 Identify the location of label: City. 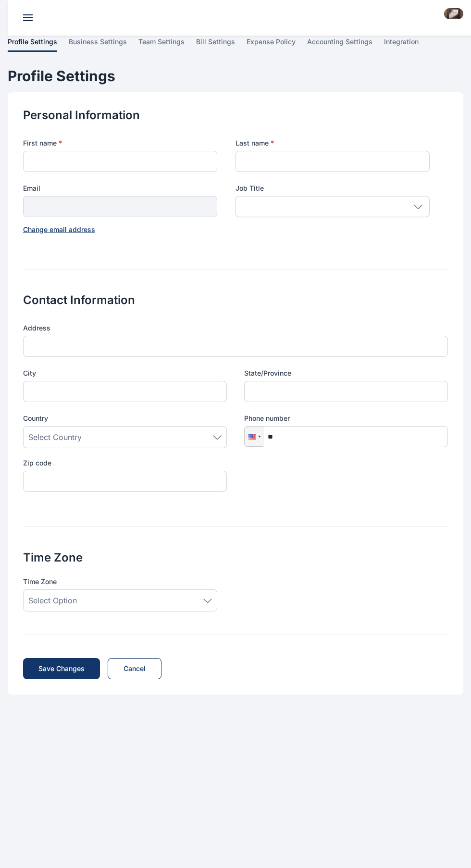
(125, 373).